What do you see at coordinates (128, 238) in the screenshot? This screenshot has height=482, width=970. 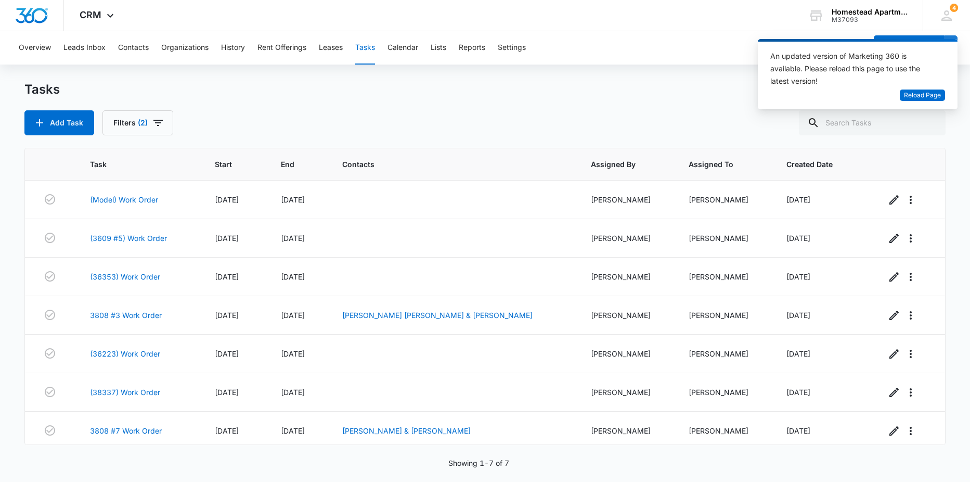 I see `a: (3609 #5) Work Order` at bounding box center [128, 238].